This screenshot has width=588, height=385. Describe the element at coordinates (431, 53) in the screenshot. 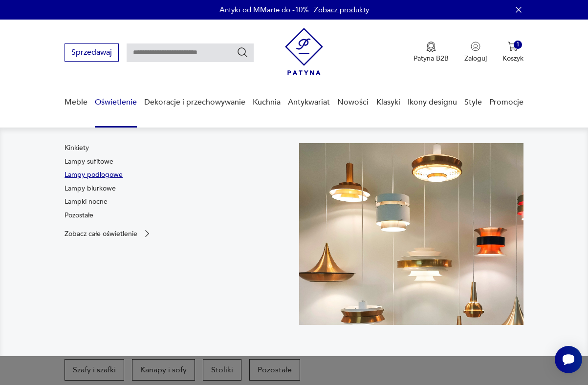

I see `a: Ikona medaluPatyna B2B` at that location.